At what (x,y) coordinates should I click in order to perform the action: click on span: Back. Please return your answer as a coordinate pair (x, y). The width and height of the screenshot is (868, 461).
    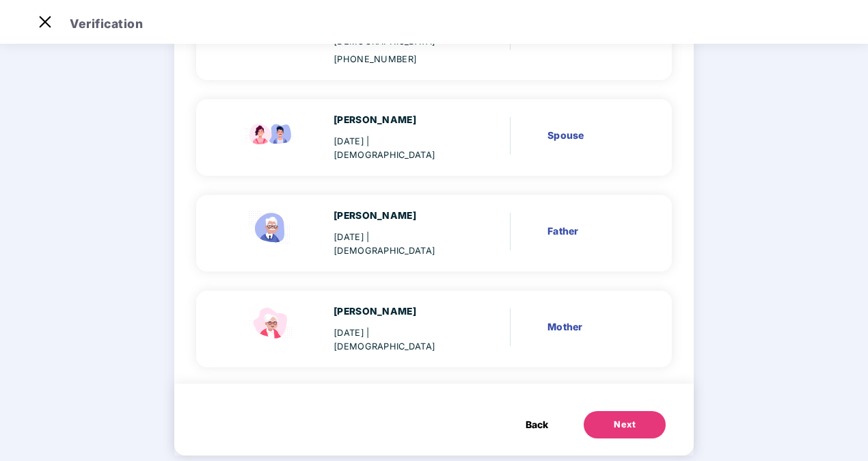
    Looking at the image, I should click on (537, 424).